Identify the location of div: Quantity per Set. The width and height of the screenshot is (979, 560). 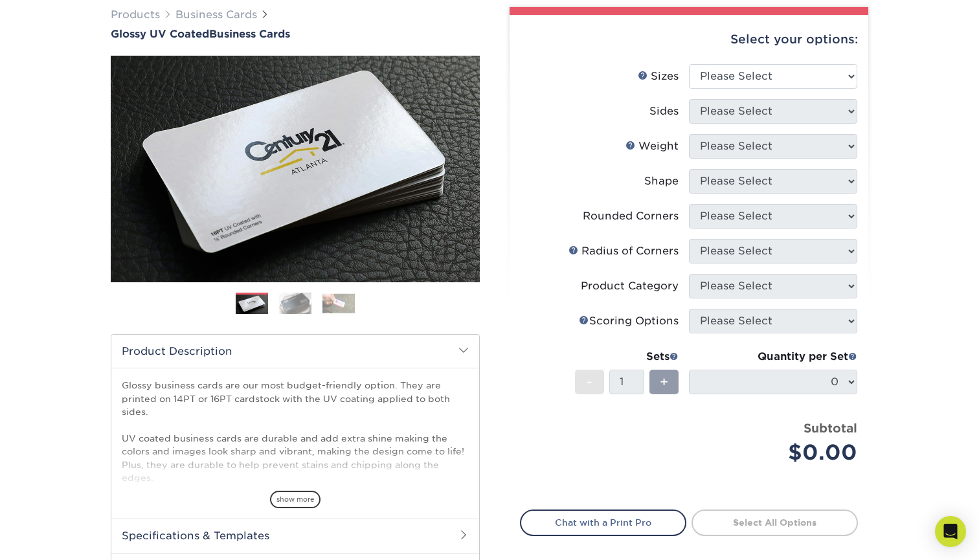
(773, 357).